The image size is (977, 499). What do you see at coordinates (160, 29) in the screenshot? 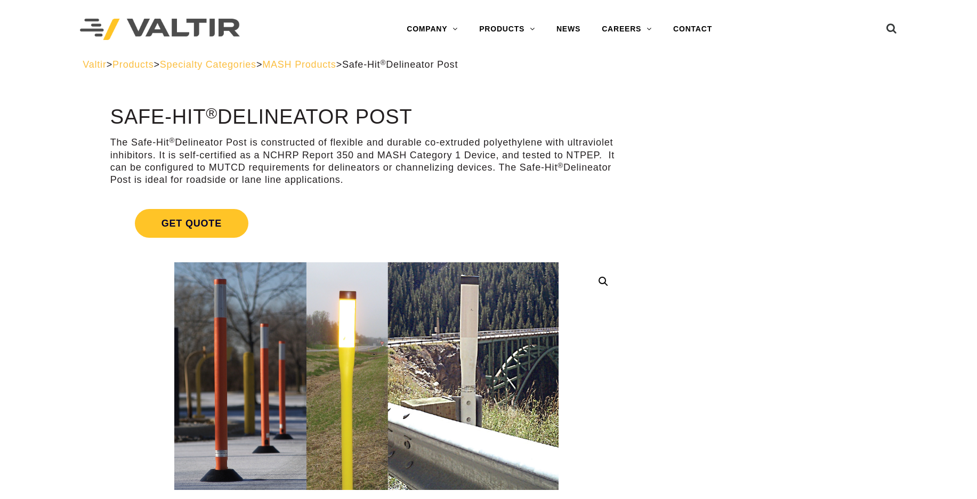
I see `img: Valtir` at bounding box center [160, 29].